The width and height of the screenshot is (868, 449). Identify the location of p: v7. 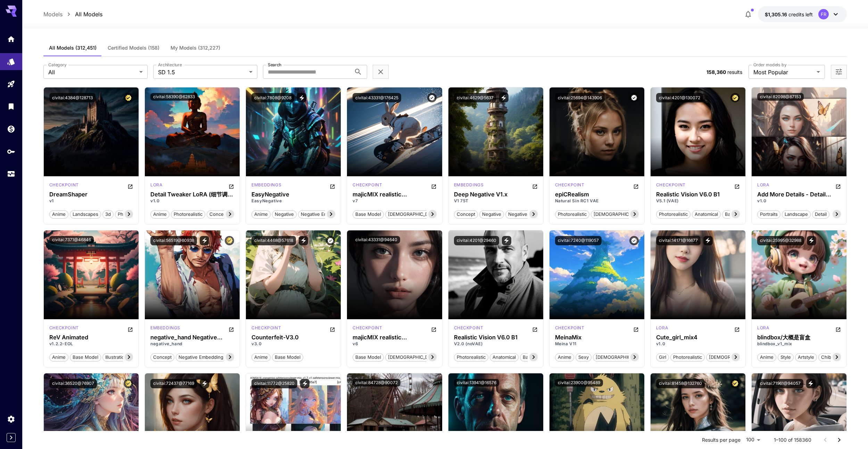
(394, 201).